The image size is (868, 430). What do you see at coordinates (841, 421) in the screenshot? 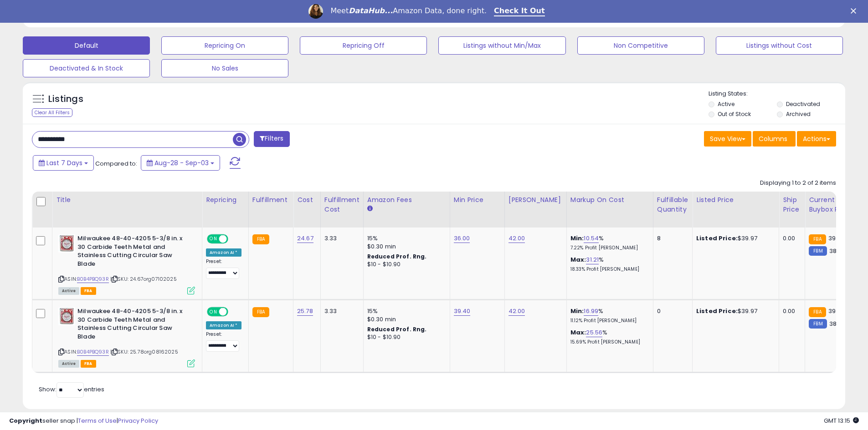
I see `span: 2025-09-11 13:15 GMT` at bounding box center [841, 421].